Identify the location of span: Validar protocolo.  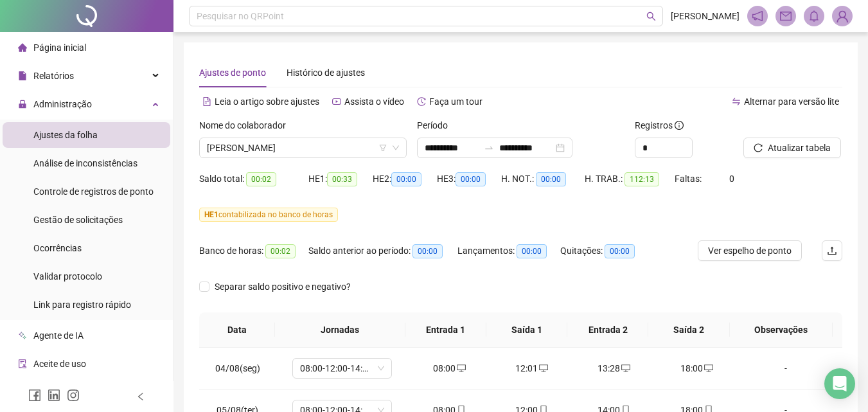
(67, 277).